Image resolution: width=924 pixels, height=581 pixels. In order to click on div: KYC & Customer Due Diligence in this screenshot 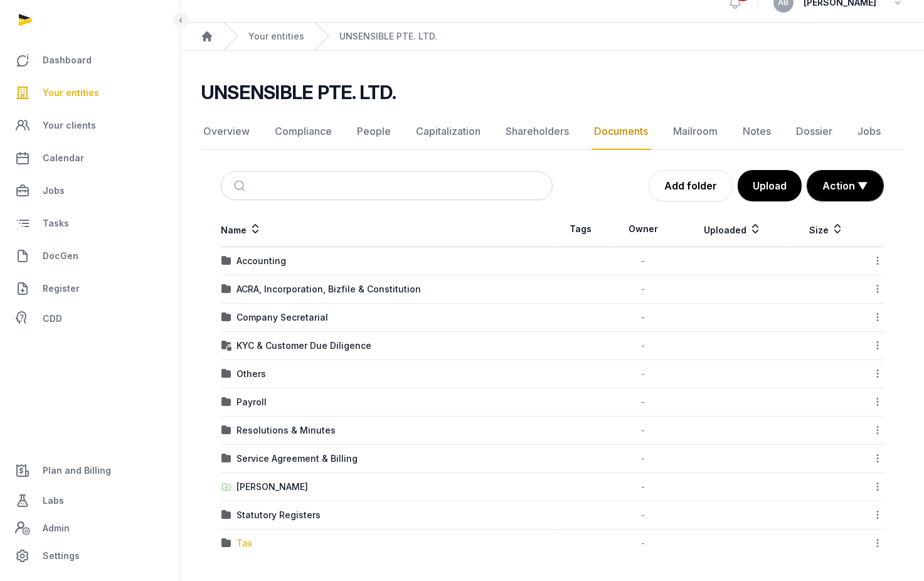, I will do `click(303, 345)`.